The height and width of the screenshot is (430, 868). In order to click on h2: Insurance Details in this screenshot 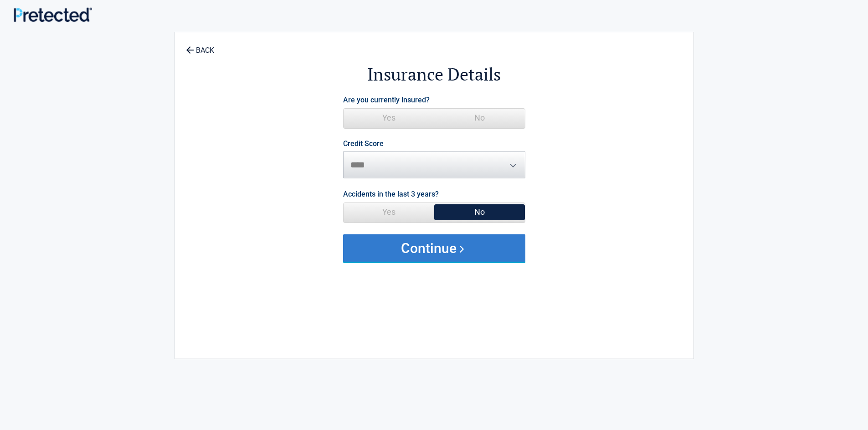, I will do `click(434, 74)`.